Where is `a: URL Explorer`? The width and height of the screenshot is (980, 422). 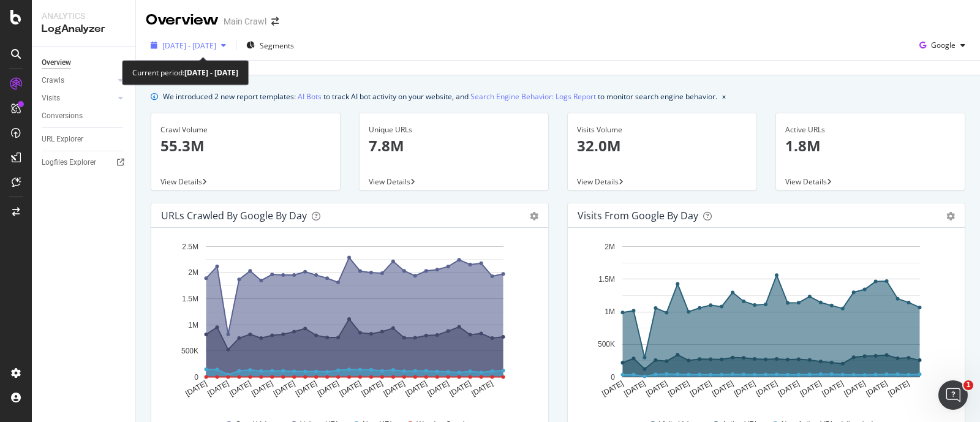 a: URL Explorer is located at coordinates (84, 139).